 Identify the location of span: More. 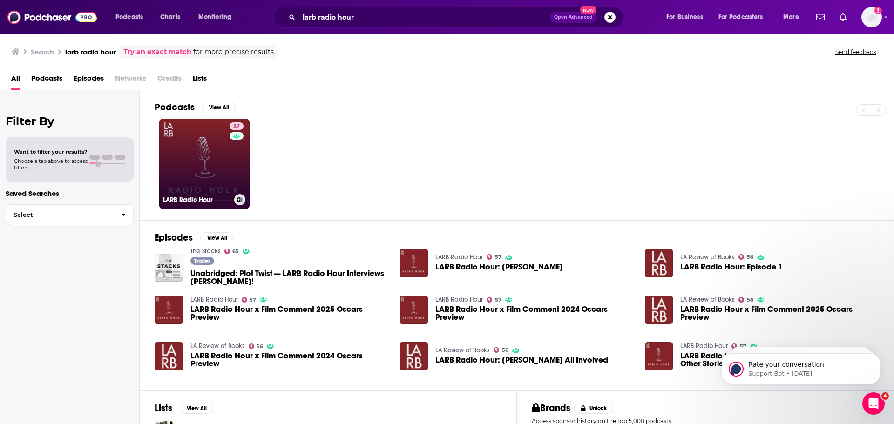
(792, 17).